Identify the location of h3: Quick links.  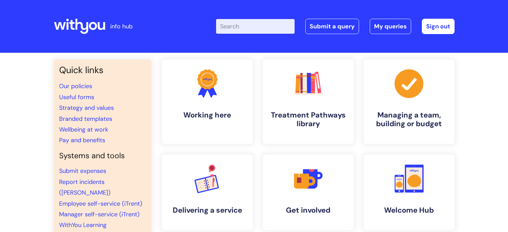
(103, 70).